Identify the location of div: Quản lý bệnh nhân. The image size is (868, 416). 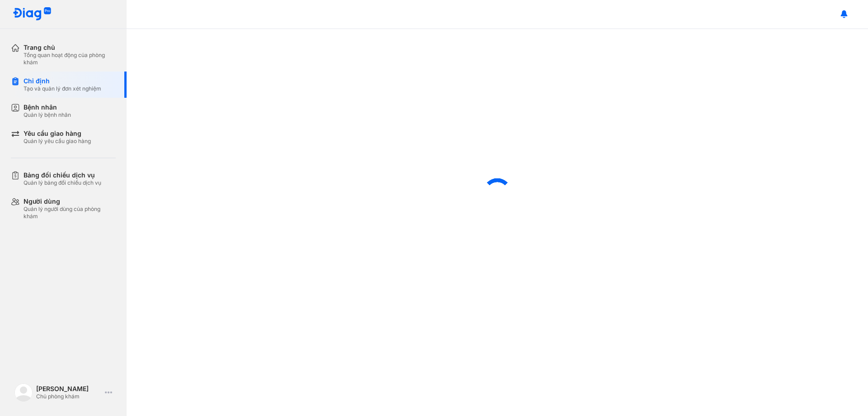
(47, 115).